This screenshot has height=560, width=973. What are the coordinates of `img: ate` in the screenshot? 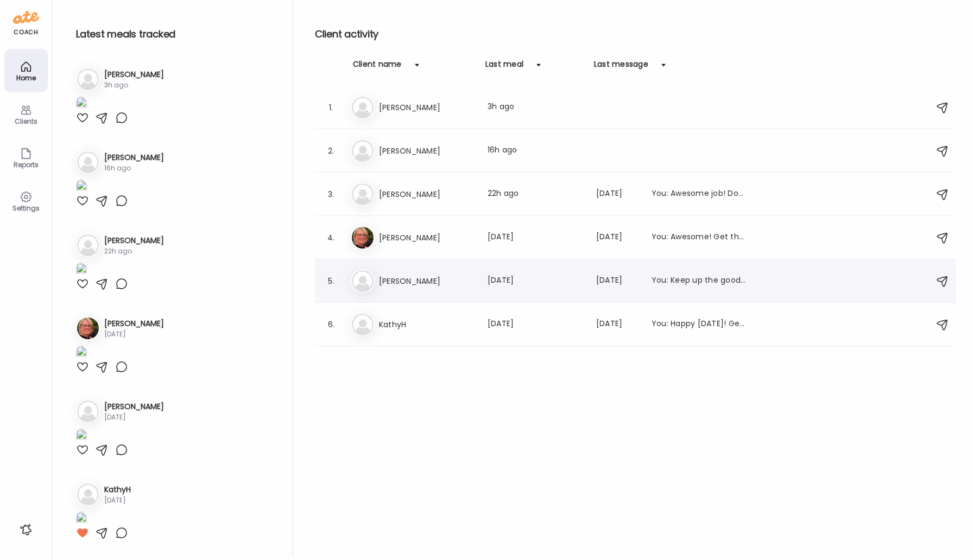 It's located at (26, 18).